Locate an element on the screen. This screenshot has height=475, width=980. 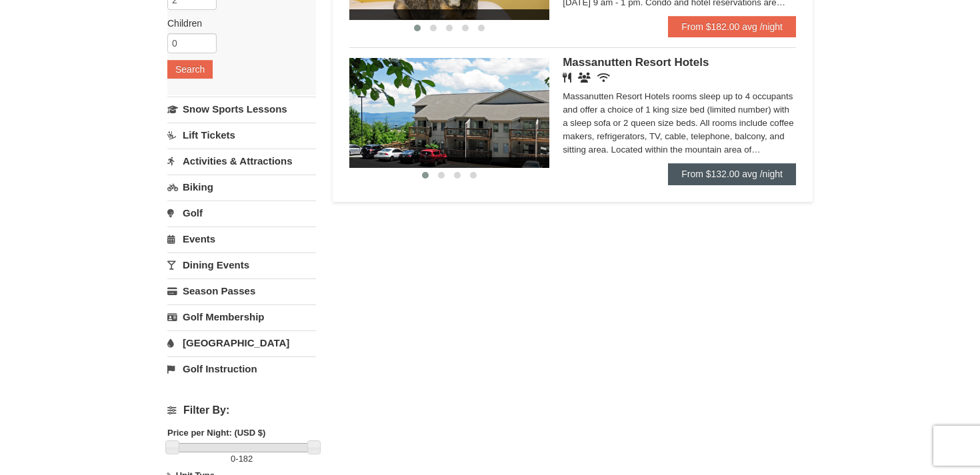
label: Children is located at coordinates (237, 23).